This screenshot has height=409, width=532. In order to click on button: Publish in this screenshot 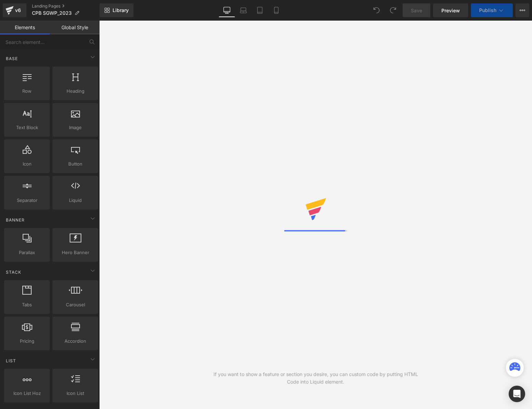, I will do `click(491, 10)`.